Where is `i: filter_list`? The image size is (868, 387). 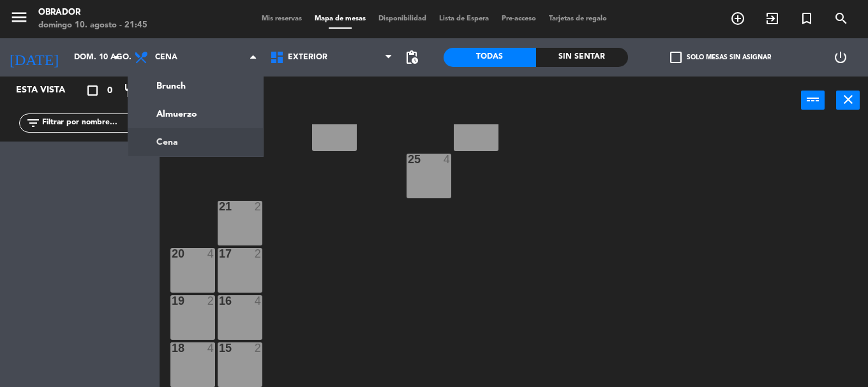
i: filter_list is located at coordinates (34, 123).